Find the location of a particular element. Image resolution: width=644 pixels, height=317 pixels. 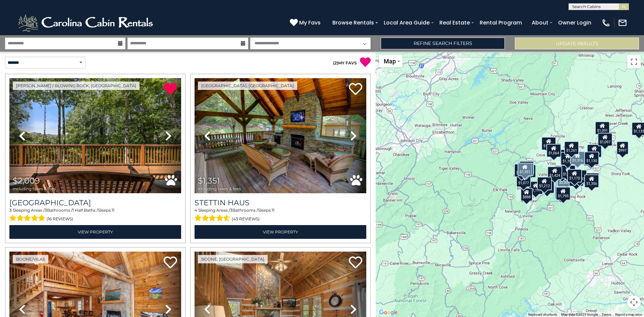

a: My Favs is located at coordinates (306, 23).